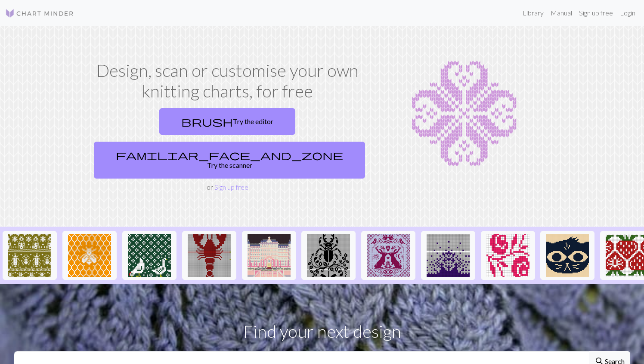 The height and width of the screenshot is (364, 644). Describe the element at coordinates (464, 114) in the screenshot. I see `img: Chart example` at that location.